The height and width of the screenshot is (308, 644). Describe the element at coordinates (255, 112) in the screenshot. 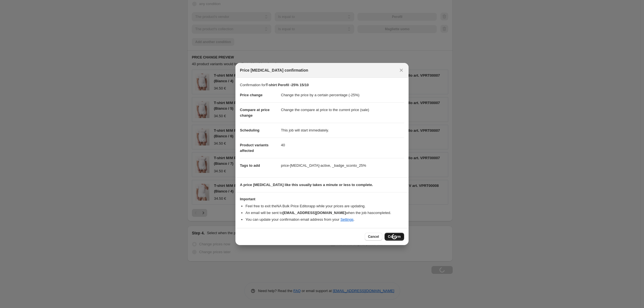

I see `span: Compare at price change` at that location.